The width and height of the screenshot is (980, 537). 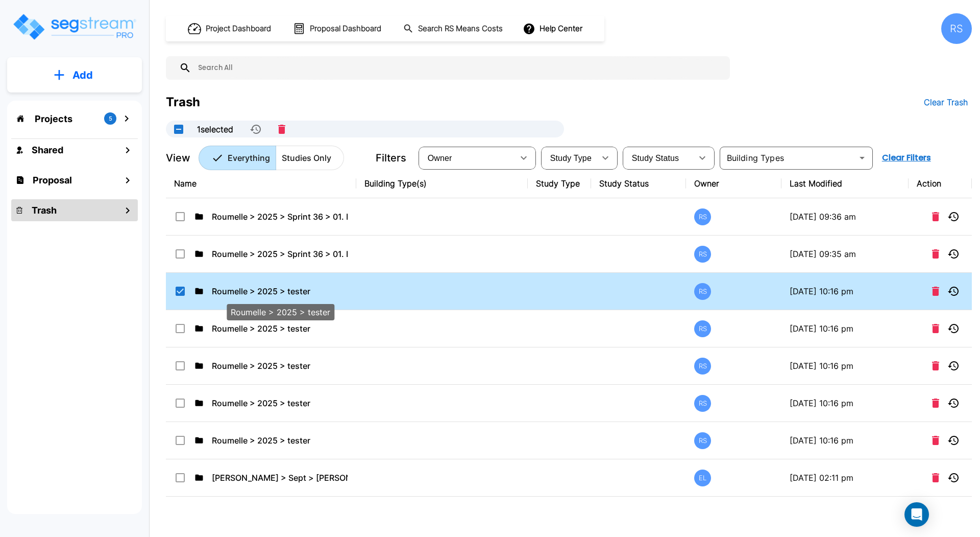 I want to click on th: Building Type(s), so click(x=442, y=184).